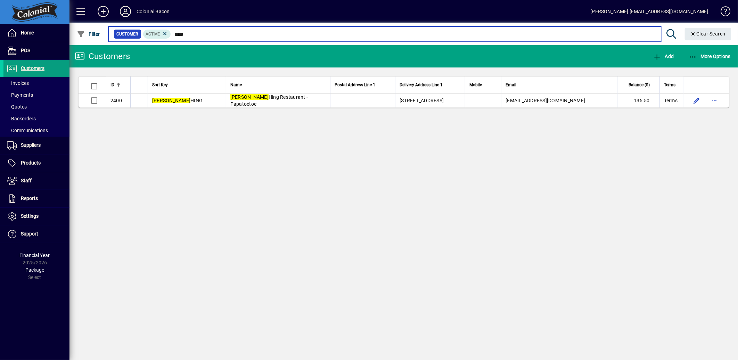 This screenshot has height=360, width=738. What do you see at coordinates (17, 107) in the screenshot?
I see `span: Quotes` at bounding box center [17, 107].